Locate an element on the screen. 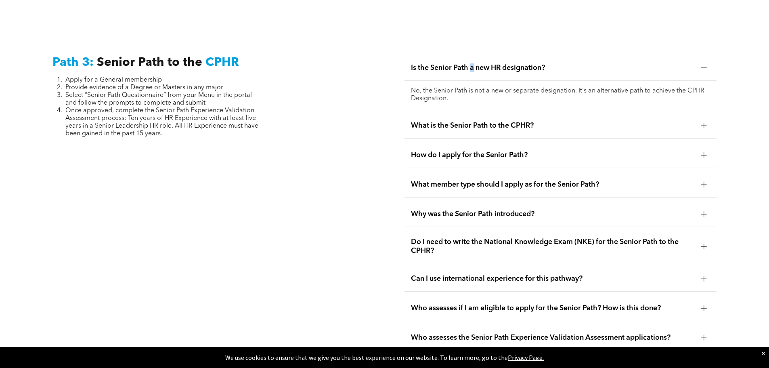  span: Who assesses the Senior Path Experience Validation Assessment applications? is located at coordinates (553, 338).